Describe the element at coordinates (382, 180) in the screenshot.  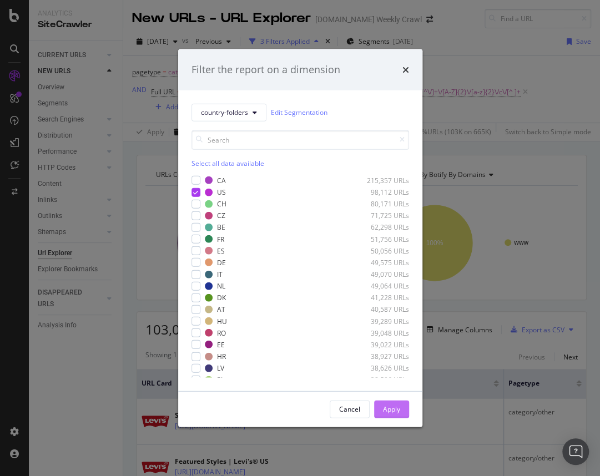
I see `div: 215,357 URLs` at that location.